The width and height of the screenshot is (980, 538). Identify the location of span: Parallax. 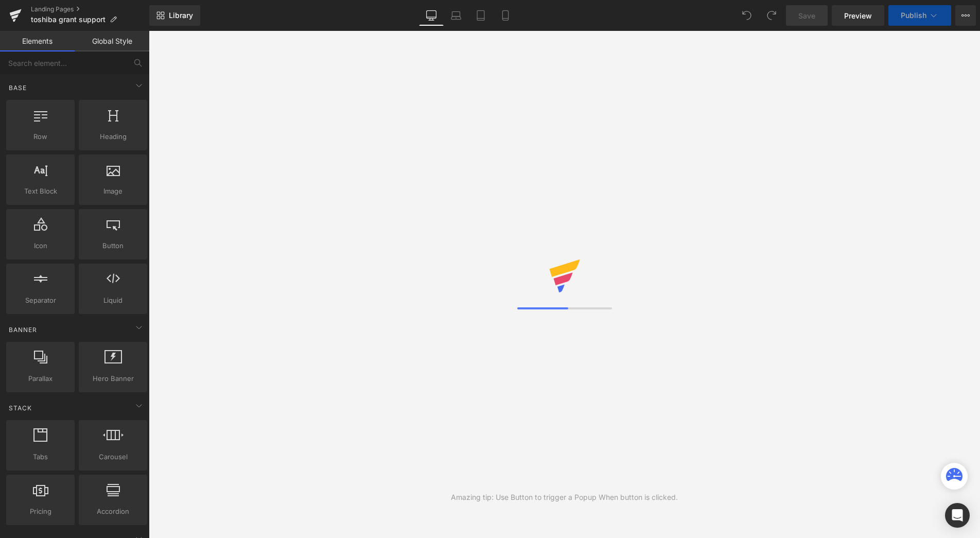
(40, 378).